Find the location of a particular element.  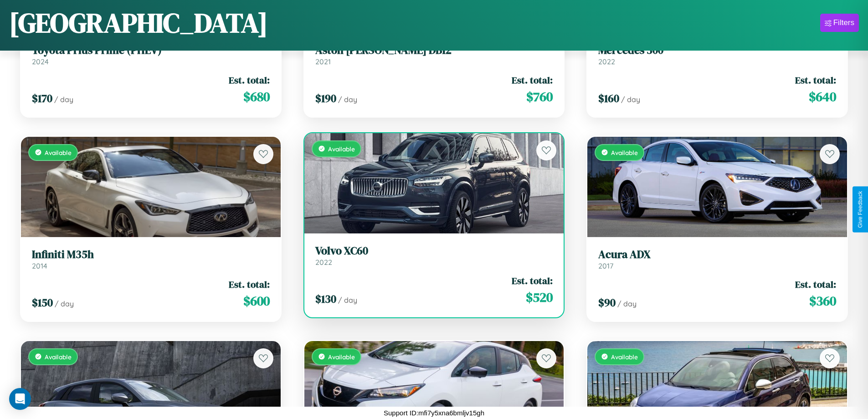

span: $ 130 is located at coordinates (326, 299).